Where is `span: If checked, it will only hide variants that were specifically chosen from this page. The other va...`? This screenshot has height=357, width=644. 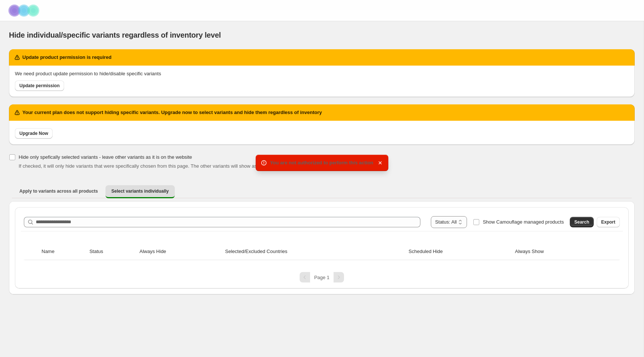 span: If checked, it will only hide variants that were specifically chosen from this page. The other va... is located at coordinates (143, 166).